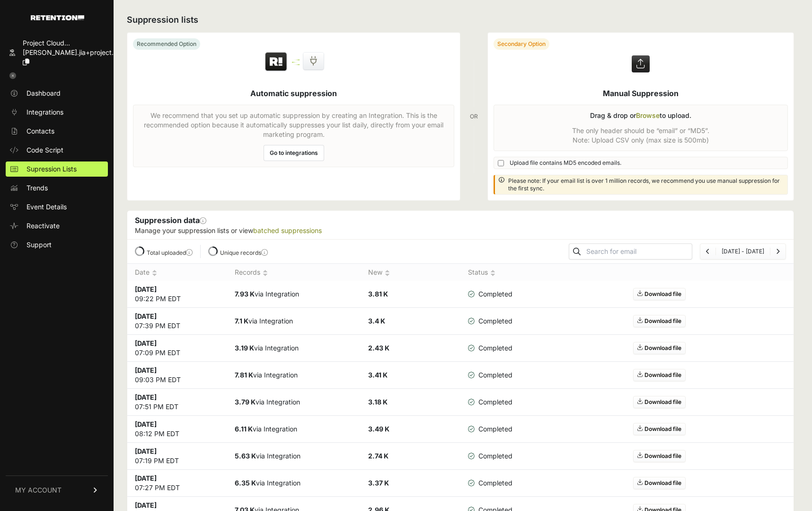 This screenshot has height=511, width=812. What do you see at coordinates (294, 272) in the screenshot?
I see `th: Records` at bounding box center [294, 272].